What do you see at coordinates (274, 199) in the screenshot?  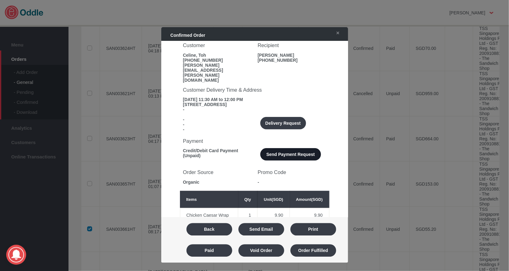 I see `th: Unit( )` at bounding box center [274, 199].